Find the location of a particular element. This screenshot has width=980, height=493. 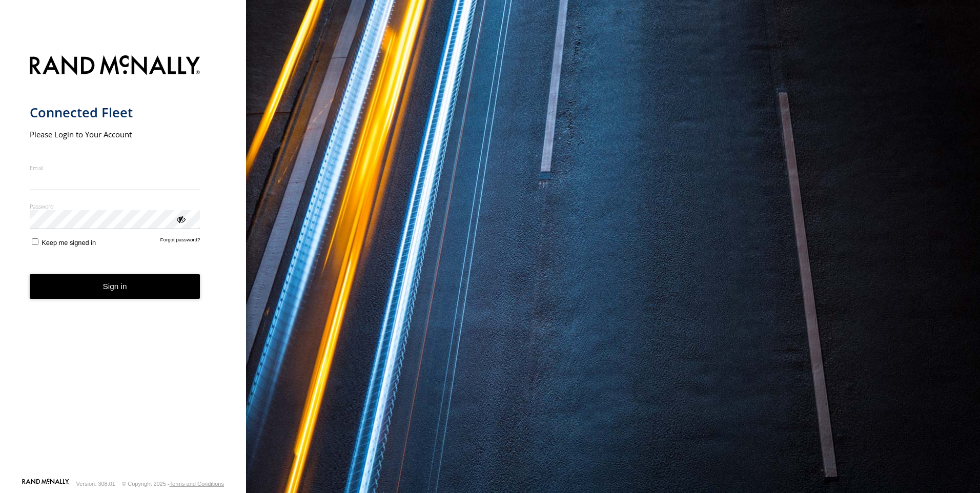

a: Forgot password? is located at coordinates (180, 241).